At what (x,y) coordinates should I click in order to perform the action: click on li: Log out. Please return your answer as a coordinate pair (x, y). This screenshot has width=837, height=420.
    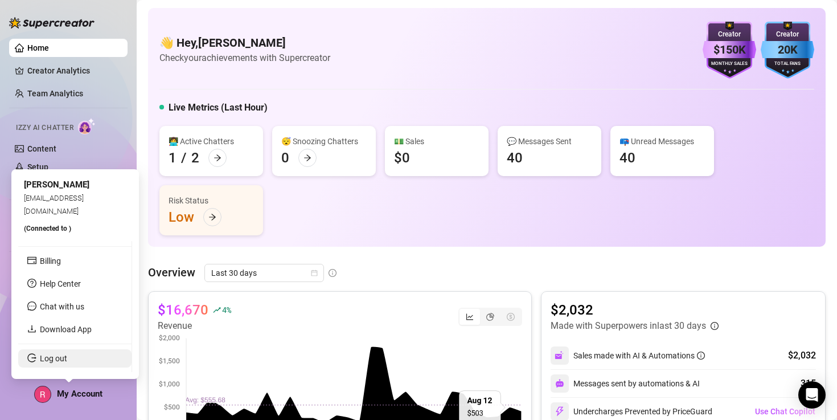
    Looking at the image, I should click on (75, 358).